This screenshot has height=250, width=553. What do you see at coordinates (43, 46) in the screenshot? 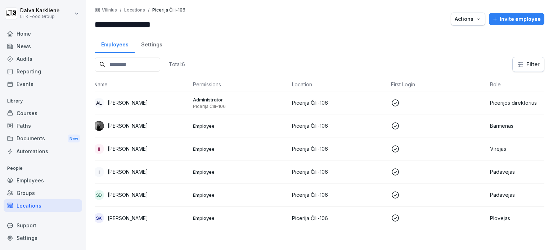
I see `div: News` at bounding box center [43, 46].